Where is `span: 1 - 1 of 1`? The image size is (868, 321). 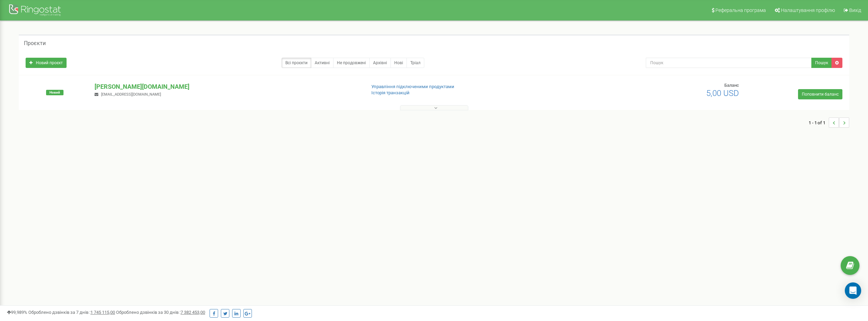
span: 1 - 1 of 1 is located at coordinates (819, 123).